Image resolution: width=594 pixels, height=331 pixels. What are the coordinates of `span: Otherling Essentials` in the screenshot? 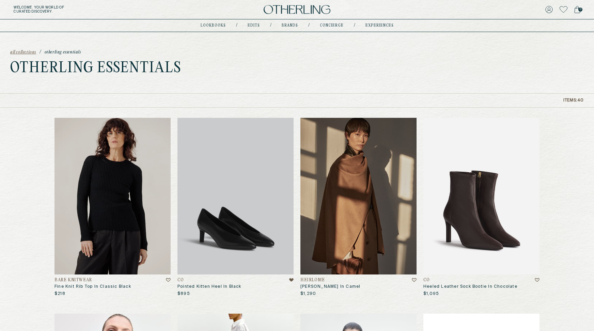 It's located at (63, 52).